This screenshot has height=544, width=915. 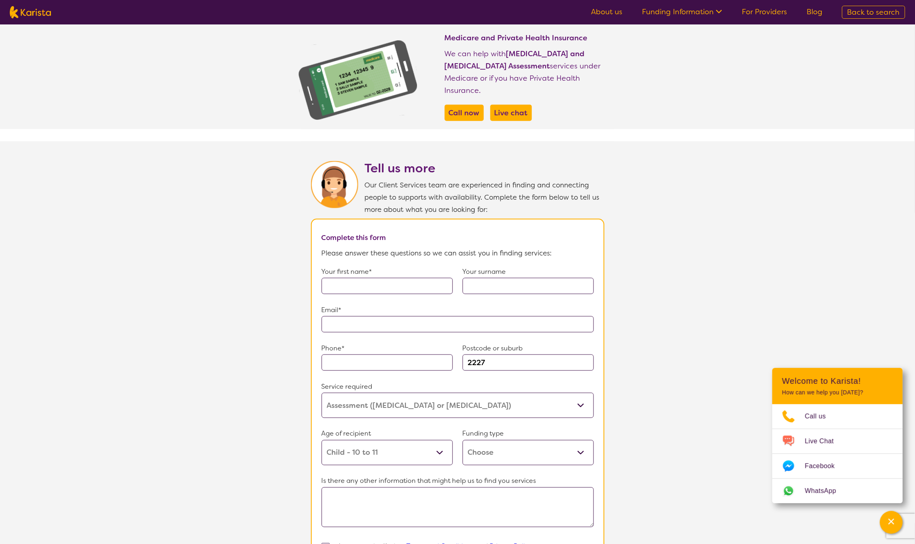 I want to click on span: Call us, so click(x=820, y=417).